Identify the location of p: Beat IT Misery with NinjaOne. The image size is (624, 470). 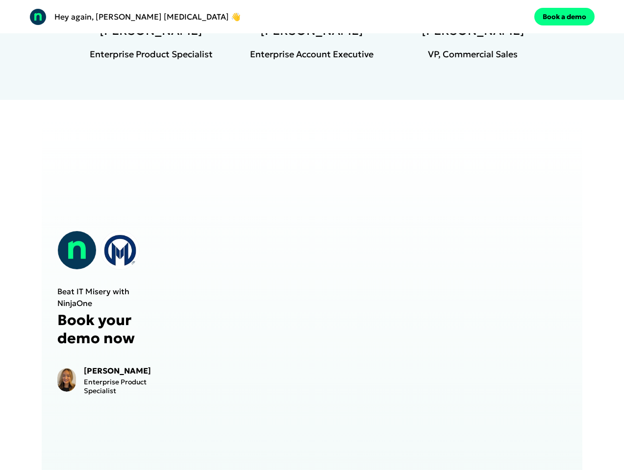
(108, 297).